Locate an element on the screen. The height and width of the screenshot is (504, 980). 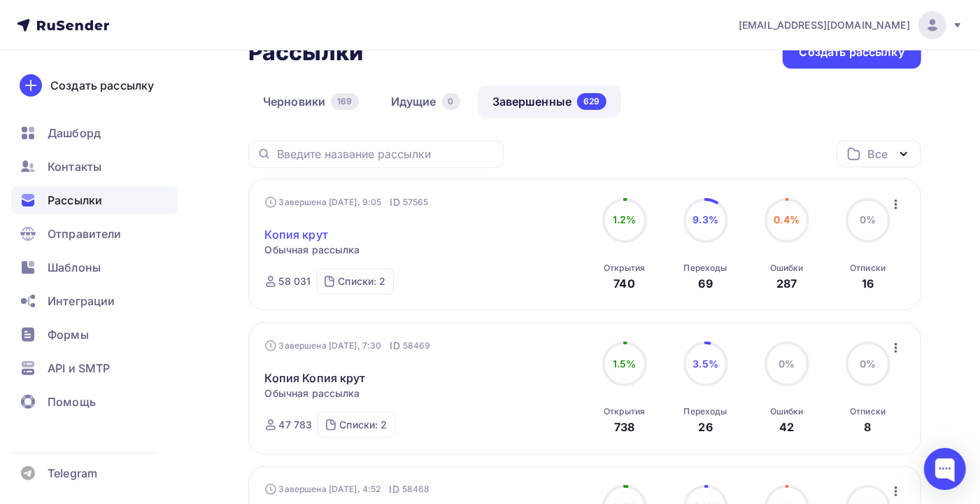
div: 26 is located at coordinates (706, 427).